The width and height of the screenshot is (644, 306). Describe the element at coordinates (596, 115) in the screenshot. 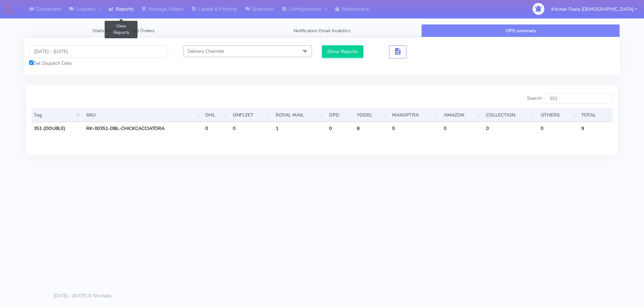

I see `th: TOTAL : activate to sort column ascending` at that location.